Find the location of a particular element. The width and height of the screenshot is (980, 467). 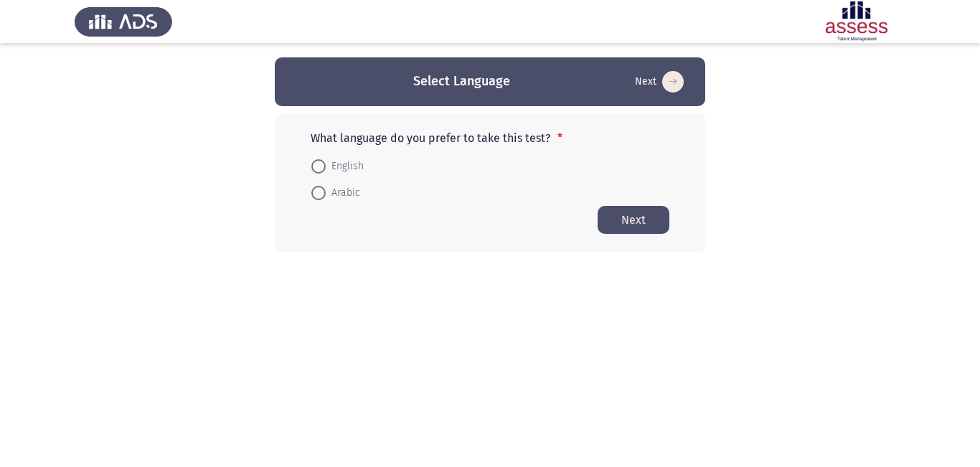

p: What language do you prefer to take this test? is located at coordinates (490, 138).